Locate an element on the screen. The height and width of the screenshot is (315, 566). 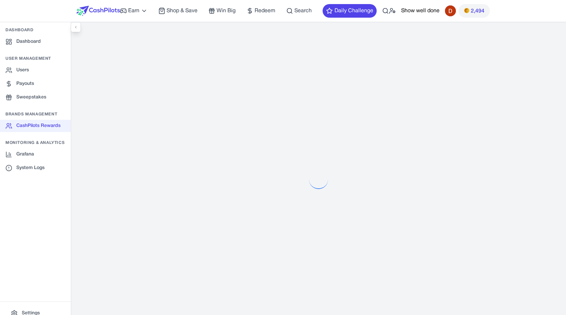
span: 2,494 is located at coordinates (478, 11).